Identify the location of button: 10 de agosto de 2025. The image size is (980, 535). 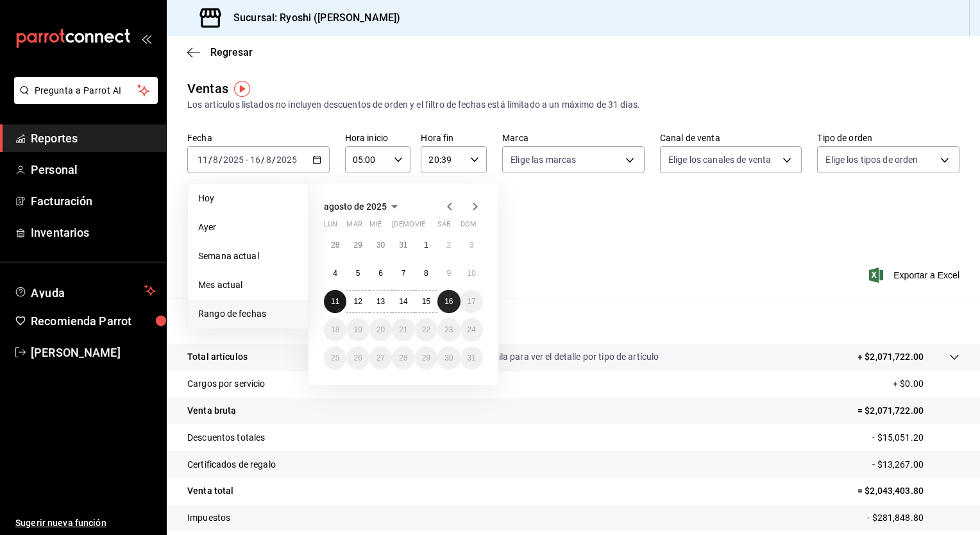
(472, 273).